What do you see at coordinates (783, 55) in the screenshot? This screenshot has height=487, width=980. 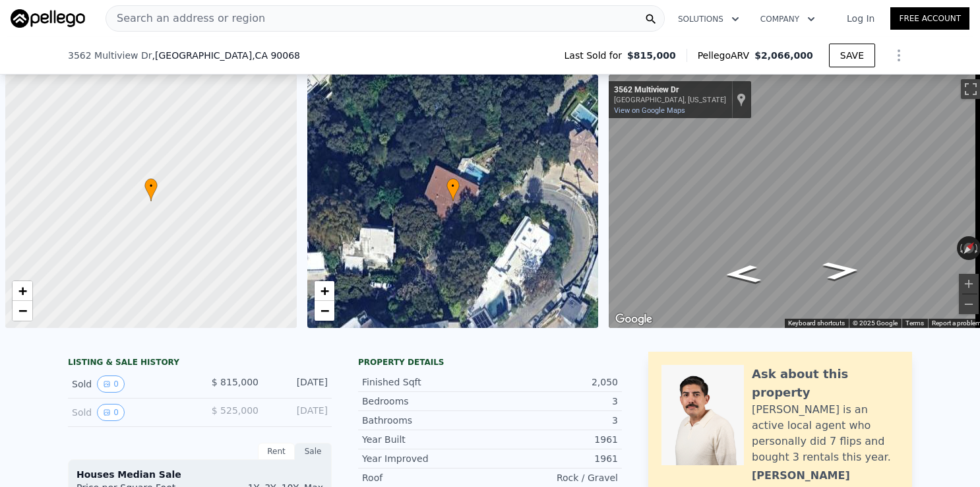 I see `span: $2,066,000` at bounding box center [783, 55].